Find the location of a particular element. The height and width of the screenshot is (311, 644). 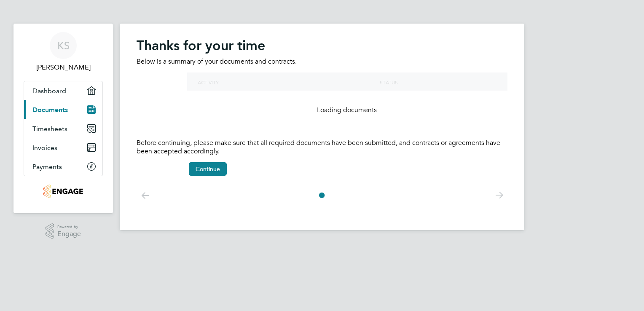

a: Payments is located at coordinates (63, 167).